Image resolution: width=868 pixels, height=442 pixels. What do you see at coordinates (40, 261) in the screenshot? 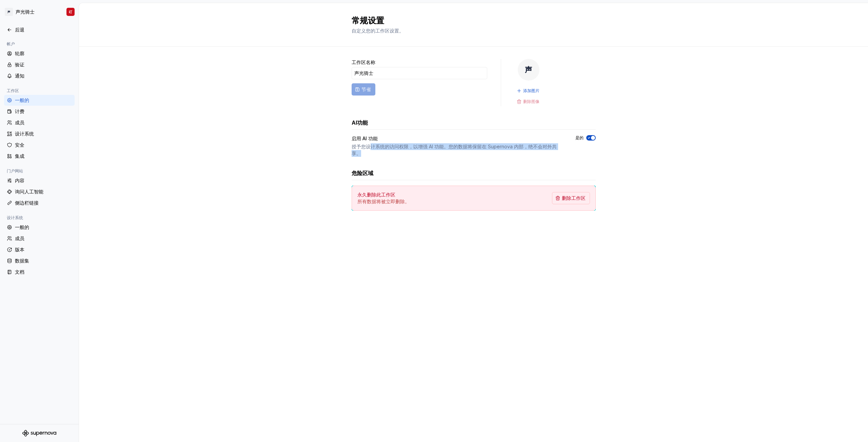
I see `a: 数据集` at bounding box center [40, 261].